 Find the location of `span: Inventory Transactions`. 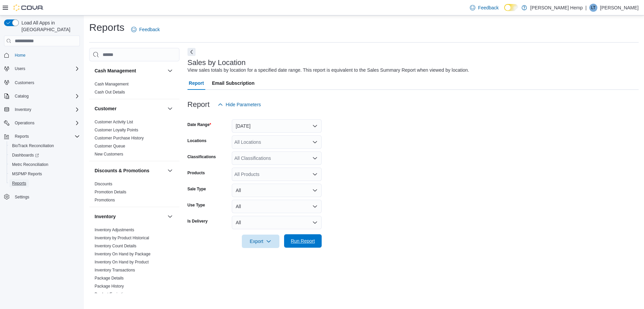

span: Inventory Transactions is located at coordinates (115, 270).